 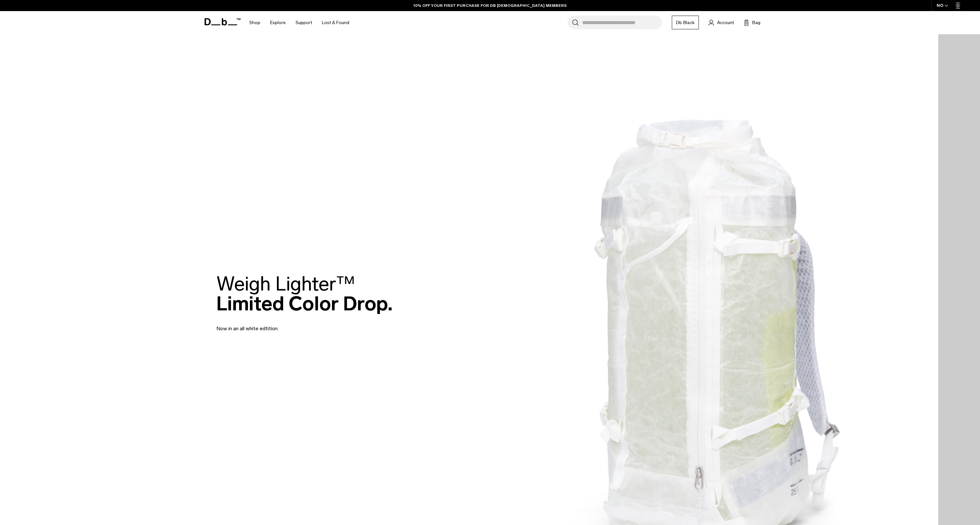 I want to click on a: Shop, so click(x=255, y=22).